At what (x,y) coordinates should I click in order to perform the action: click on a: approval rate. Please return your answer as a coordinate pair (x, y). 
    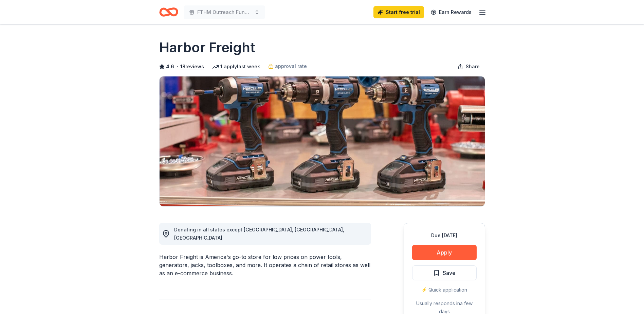
    Looking at the image, I should click on (288, 66).